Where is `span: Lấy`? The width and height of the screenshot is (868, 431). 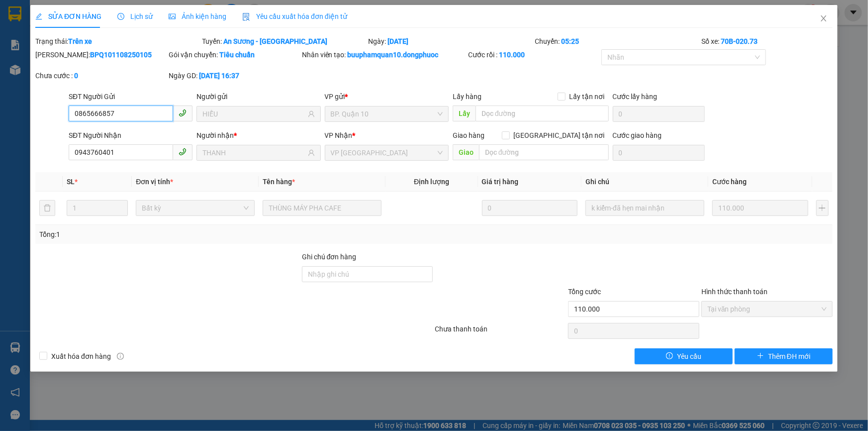
span: Lấy is located at coordinates (465, 113).